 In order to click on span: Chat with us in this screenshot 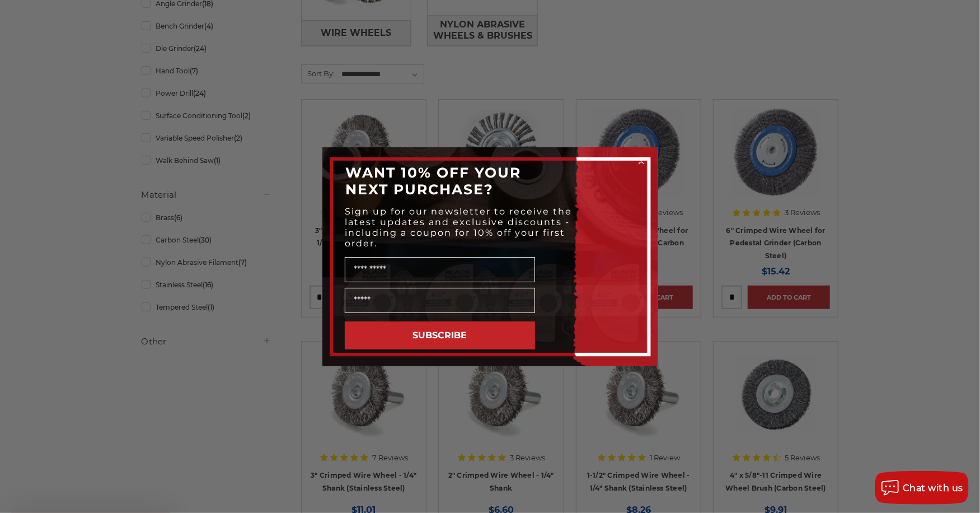, I will do `click(933, 487)`.